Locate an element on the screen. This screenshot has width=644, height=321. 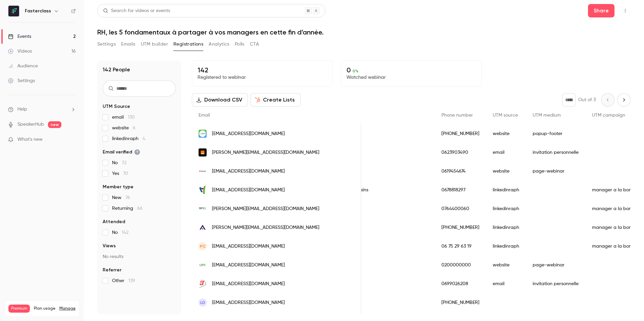
button: UTM builder is located at coordinates (154, 44).